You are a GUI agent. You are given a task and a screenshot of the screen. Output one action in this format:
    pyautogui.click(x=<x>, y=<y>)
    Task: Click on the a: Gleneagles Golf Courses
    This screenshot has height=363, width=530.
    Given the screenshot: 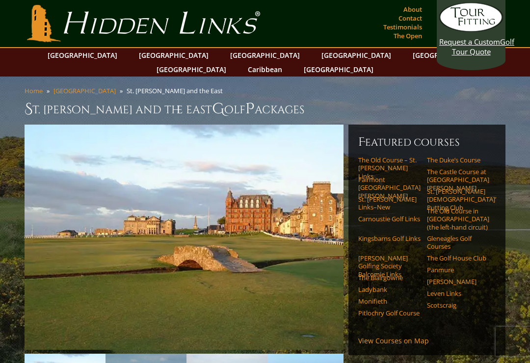 What is the action you would take?
    pyautogui.click(x=458, y=242)
    